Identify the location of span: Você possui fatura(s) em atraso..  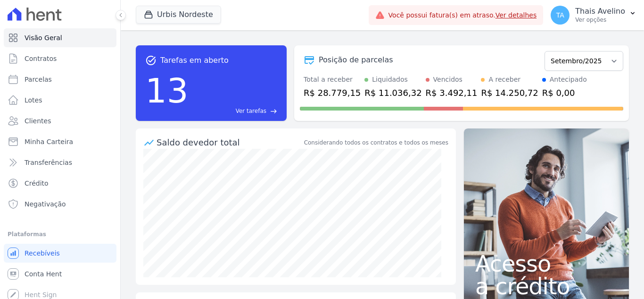
(463, 15).